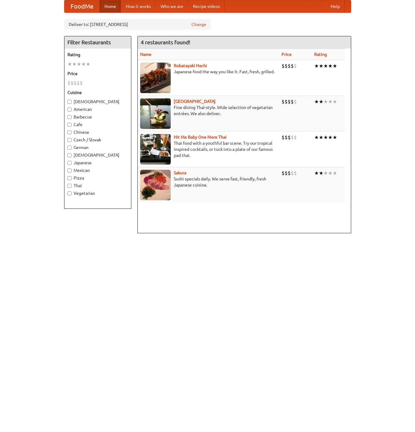 Image resolution: width=415 pixels, height=432 pixels. Describe the element at coordinates (320, 54) in the screenshot. I see `a: Rating` at that location.